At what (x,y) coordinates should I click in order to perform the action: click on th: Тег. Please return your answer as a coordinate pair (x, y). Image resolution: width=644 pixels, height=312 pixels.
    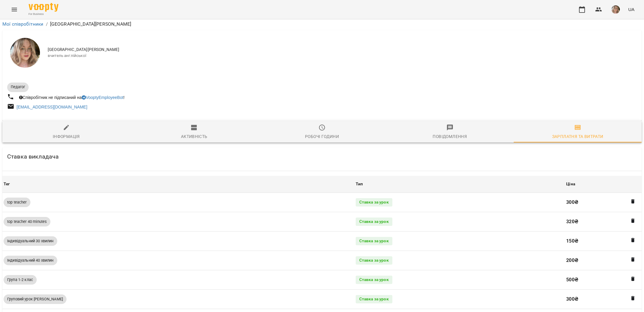
    Looking at the image, I should click on (178, 184).